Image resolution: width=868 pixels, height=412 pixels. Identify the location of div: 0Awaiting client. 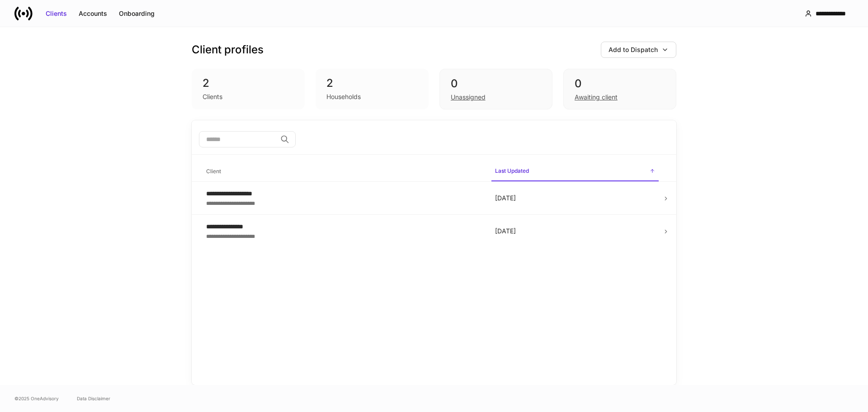
(619, 89).